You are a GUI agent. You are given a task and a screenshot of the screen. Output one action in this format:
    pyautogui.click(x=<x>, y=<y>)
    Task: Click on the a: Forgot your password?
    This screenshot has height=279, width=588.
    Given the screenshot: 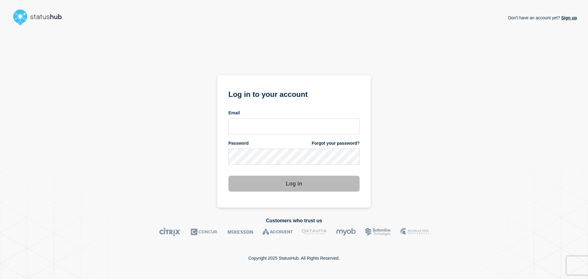 What is the action you would take?
    pyautogui.click(x=336, y=143)
    